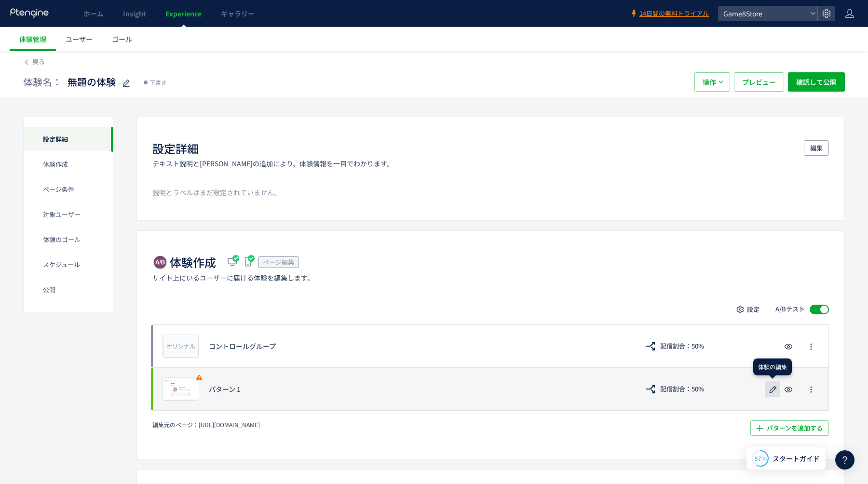  I want to click on p: サイト上にいるユーザーに届ける体験を編集します。, so click(233, 278).